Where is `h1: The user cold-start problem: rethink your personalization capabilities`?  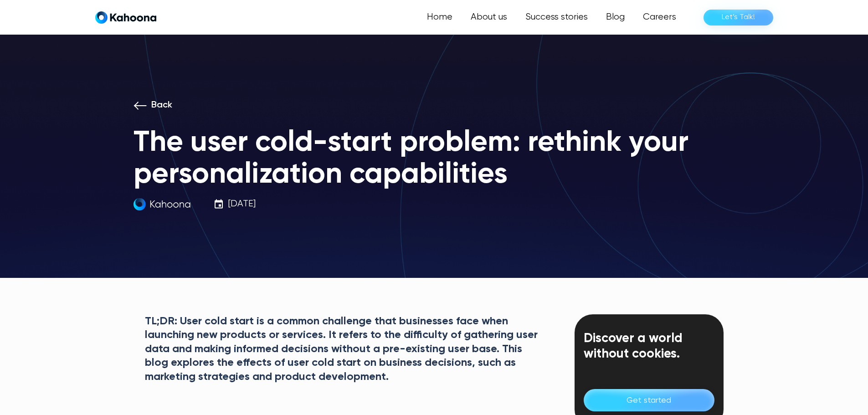
h1: The user cold-start problem: rethink your personalization capabilities is located at coordinates (435, 159).